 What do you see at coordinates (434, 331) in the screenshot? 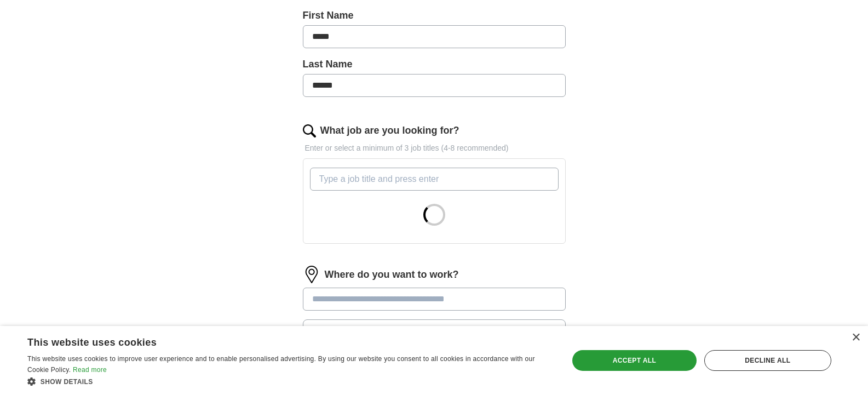
I see `button: 25 mile radius` at bounding box center [434, 331].